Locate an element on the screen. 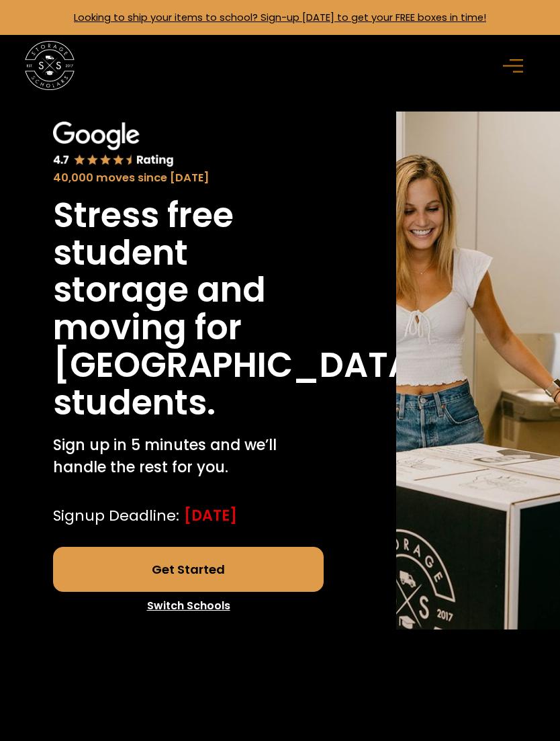 The image size is (560, 741). p: Sign up in 5 minutes and we’ll handle the rest for you. is located at coordinates (189, 456).